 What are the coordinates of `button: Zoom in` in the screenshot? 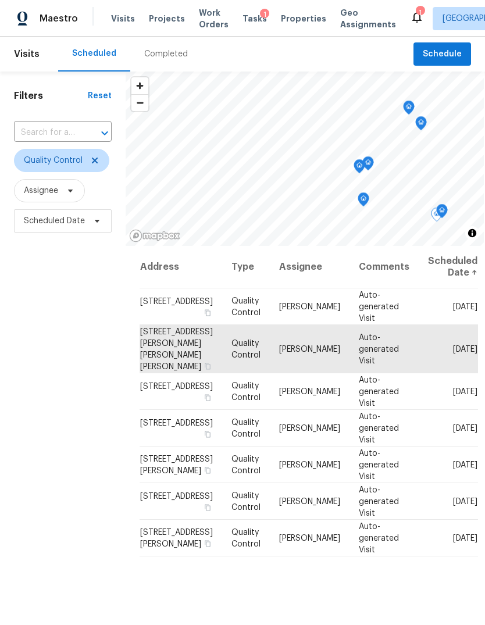 It's located at (140, 85).